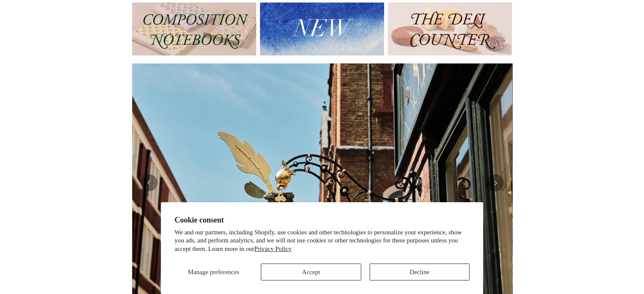 The height and width of the screenshot is (294, 644). What do you see at coordinates (495, 183) in the screenshot?
I see `button: Next` at bounding box center [495, 183].